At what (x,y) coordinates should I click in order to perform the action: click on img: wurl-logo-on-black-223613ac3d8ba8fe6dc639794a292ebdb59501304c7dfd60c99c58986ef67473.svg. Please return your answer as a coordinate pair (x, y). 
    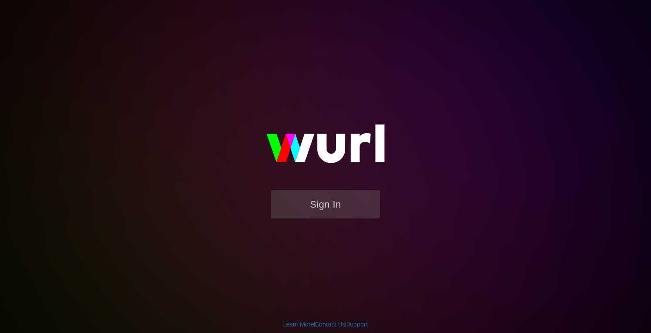
    Looking at the image, I should click on (325, 148).